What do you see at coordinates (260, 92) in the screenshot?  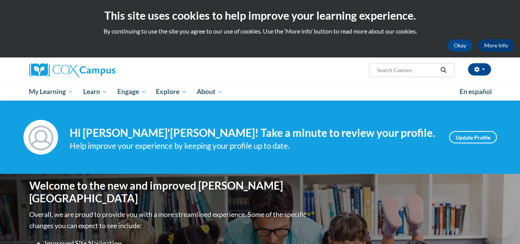 I see `div: Main menu` at bounding box center [260, 92].